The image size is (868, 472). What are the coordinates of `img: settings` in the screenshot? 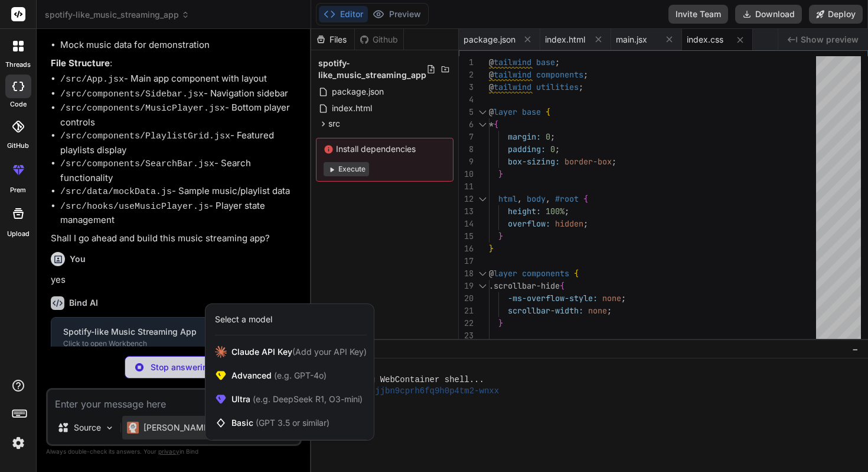 It's located at (18, 443).